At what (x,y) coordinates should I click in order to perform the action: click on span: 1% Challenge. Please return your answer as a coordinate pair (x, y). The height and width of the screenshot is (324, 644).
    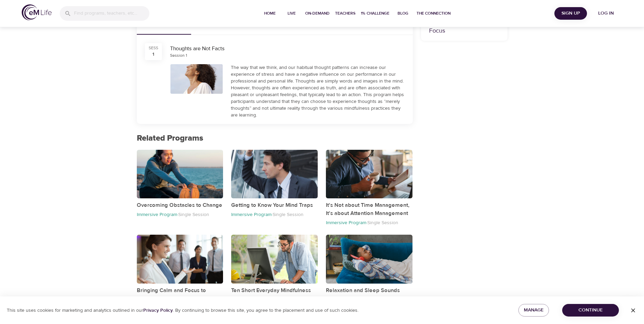
    Looking at the image, I should click on (375, 13).